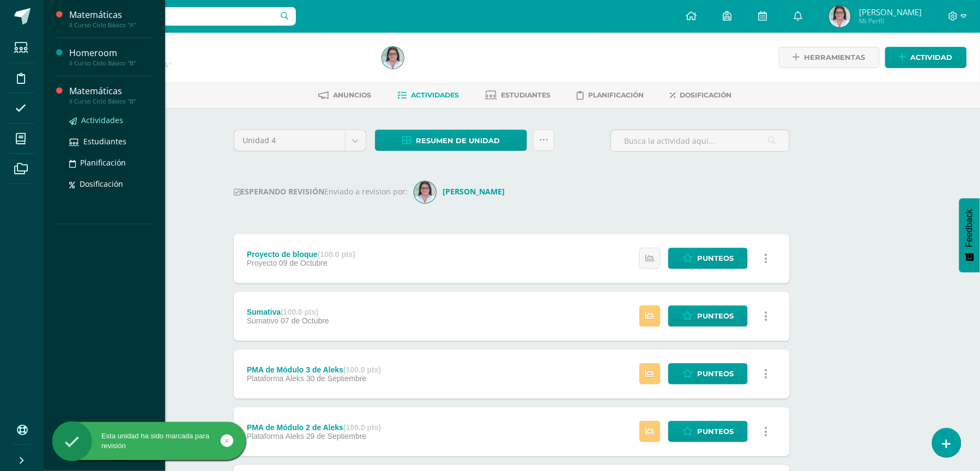 The width and height of the screenshot is (980, 471). What do you see at coordinates (425, 192) in the screenshot?
I see `img: 9d7390a74f4932a300b4859486627692.png` at bounding box center [425, 192].